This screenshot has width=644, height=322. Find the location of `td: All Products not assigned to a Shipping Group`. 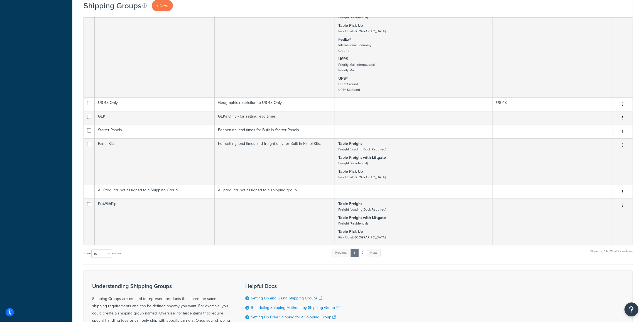

td: All Products not assigned to a Shipping Group is located at coordinates (155, 192).